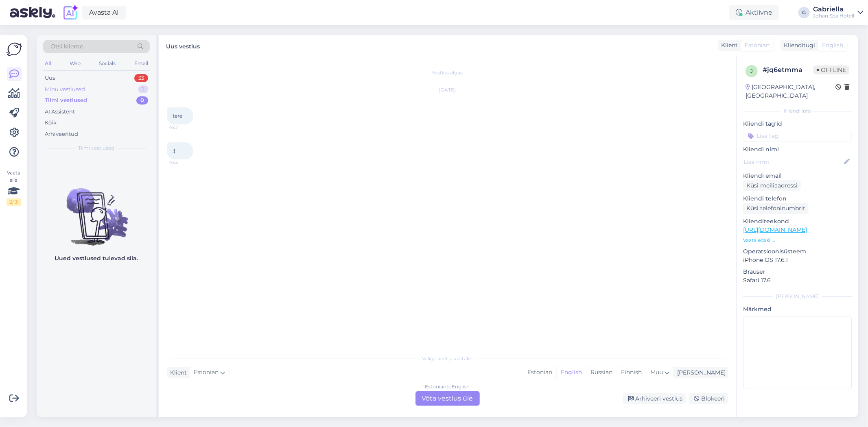 Image resolution: width=868 pixels, height=427 pixels. I want to click on p: Operatsioonisüsteem, so click(797, 251).